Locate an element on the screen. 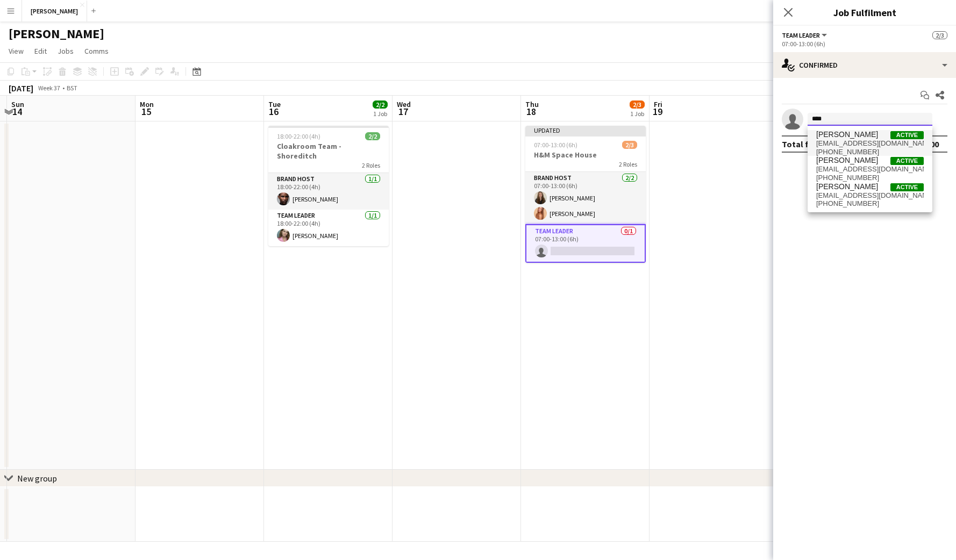 The width and height of the screenshot is (956, 560). h3: Job Fulfilment is located at coordinates (865, 13).